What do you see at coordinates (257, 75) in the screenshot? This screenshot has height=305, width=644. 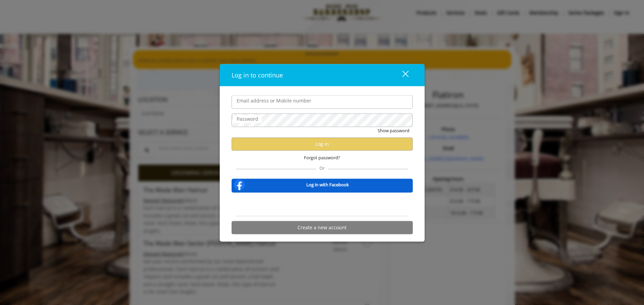 I see `span: Log in to continue` at bounding box center [257, 75].